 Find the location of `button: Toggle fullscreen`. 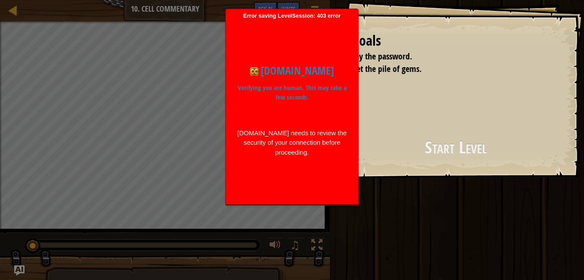

button: Toggle fullscreen is located at coordinates (317, 246).